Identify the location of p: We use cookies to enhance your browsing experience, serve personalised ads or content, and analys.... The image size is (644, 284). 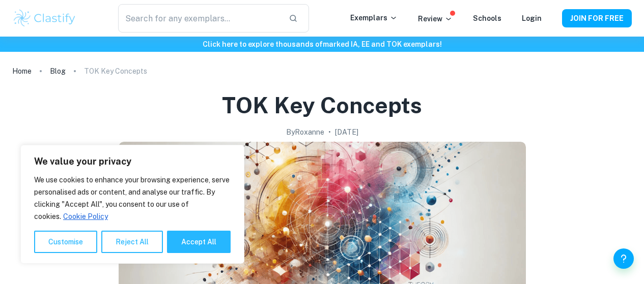
(133, 198).